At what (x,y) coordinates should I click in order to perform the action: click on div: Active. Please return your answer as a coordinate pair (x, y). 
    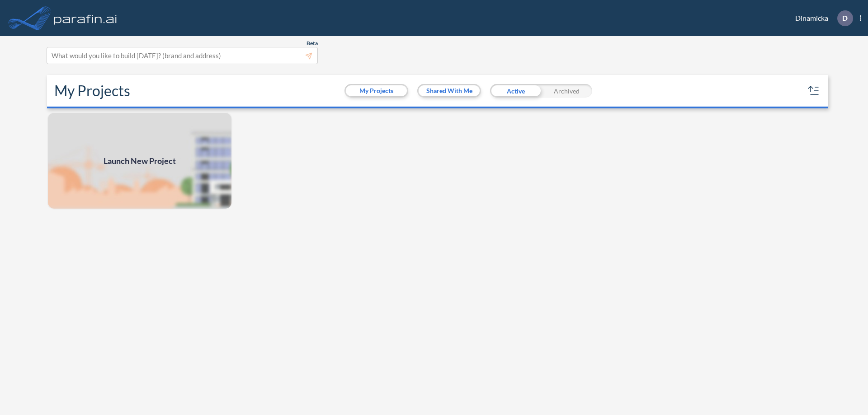
    Looking at the image, I should click on (515, 91).